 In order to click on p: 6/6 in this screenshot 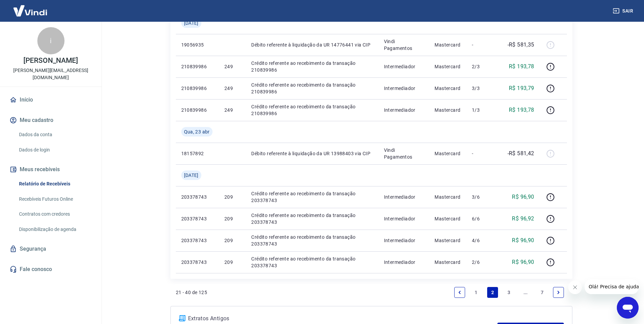, I will do `click(482, 219)`.